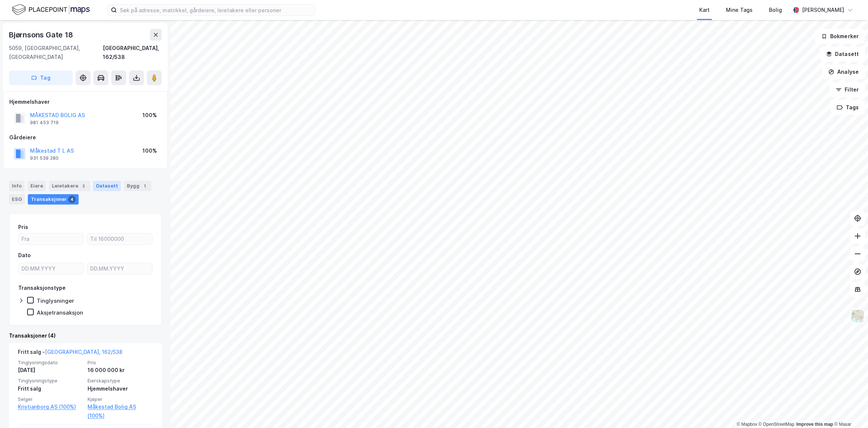 The width and height of the screenshot is (868, 428). Describe the element at coordinates (60, 313) in the screenshot. I see `div: Aksjetransaksjon` at that location.